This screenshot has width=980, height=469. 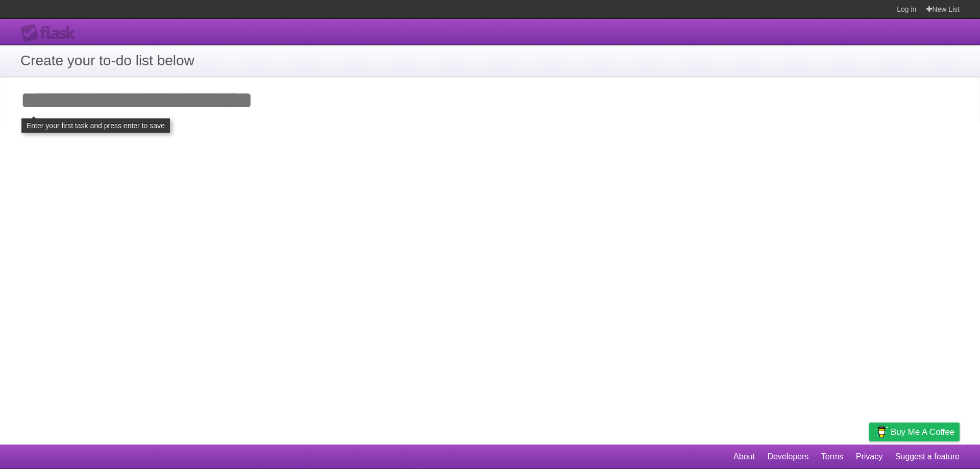 I want to click on a: Developers, so click(x=788, y=457).